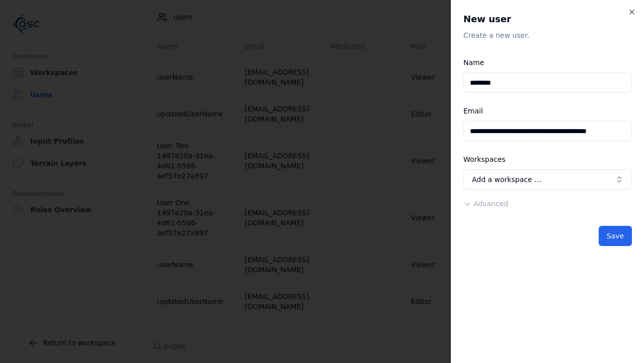 Image resolution: width=644 pixels, height=363 pixels. What do you see at coordinates (548, 35) in the screenshot?
I see `p: Create a new user.` at bounding box center [548, 35].